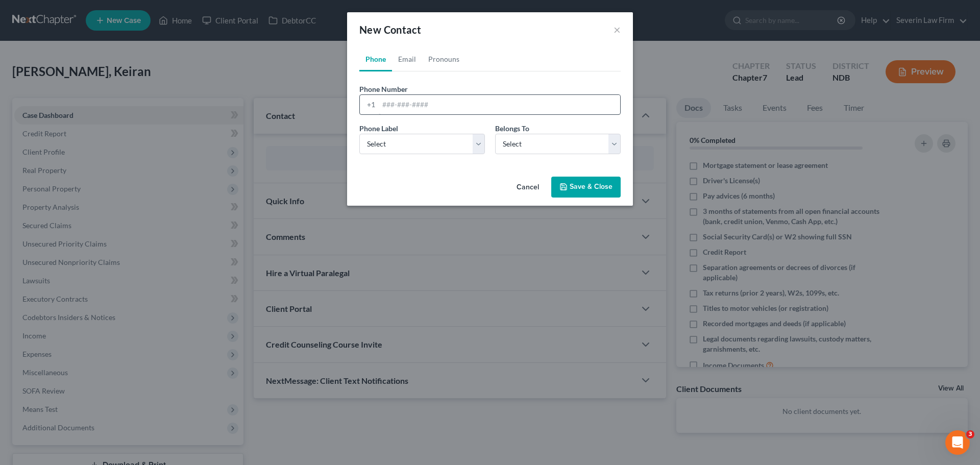  I want to click on div: +1, so click(369, 105).